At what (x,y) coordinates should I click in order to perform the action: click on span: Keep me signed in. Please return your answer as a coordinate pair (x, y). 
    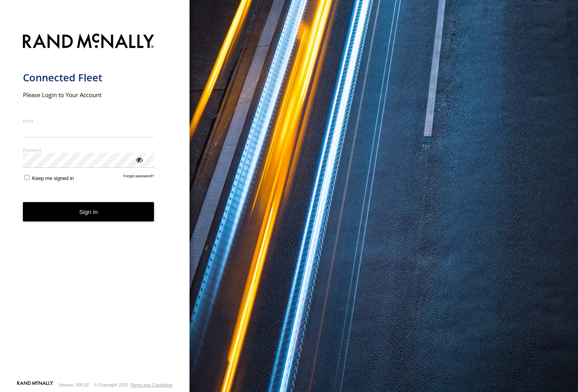
    Looking at the image, I should click on (53, 178).